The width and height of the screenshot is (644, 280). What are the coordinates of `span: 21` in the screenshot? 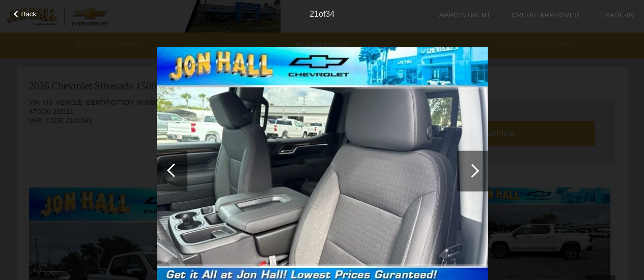 It's located at (314, 14).